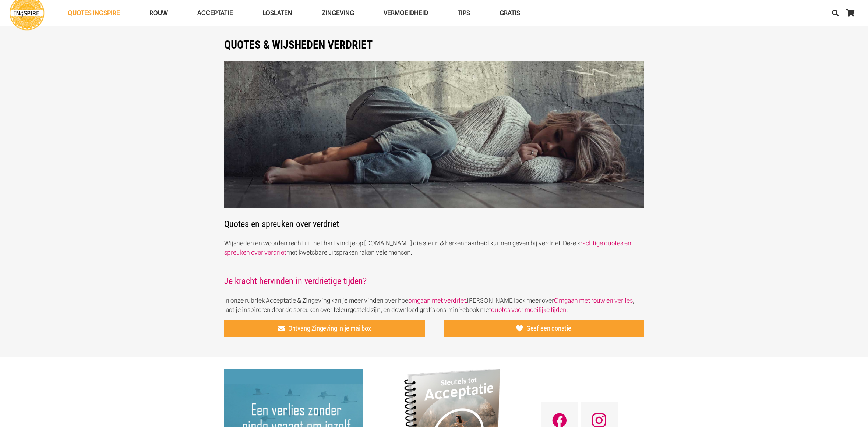 This screenshot has width=868, height=427. What do you see at coordinates (94, 13) in the screenshot?
I see `span: QUOTES INGSPIRE` at bounding box center [94, 13].